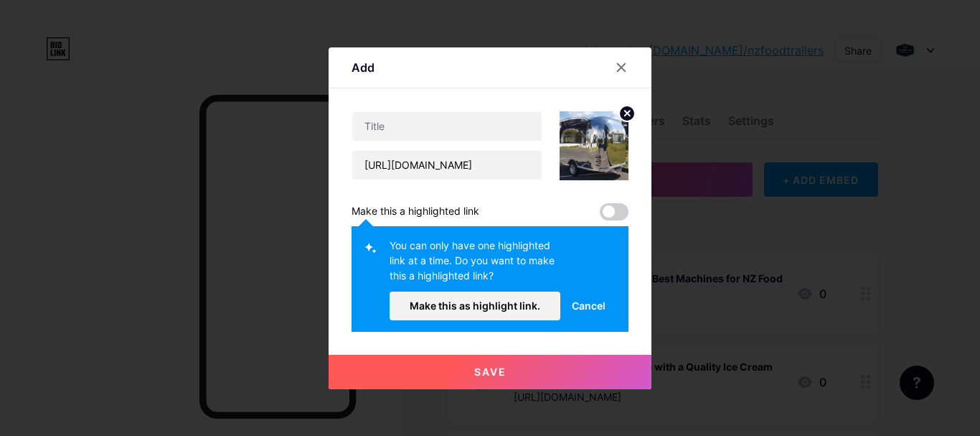  Describe the element at coordinates (594, 146) in the screenshot. I see `img: link_thumbnail` at that location.